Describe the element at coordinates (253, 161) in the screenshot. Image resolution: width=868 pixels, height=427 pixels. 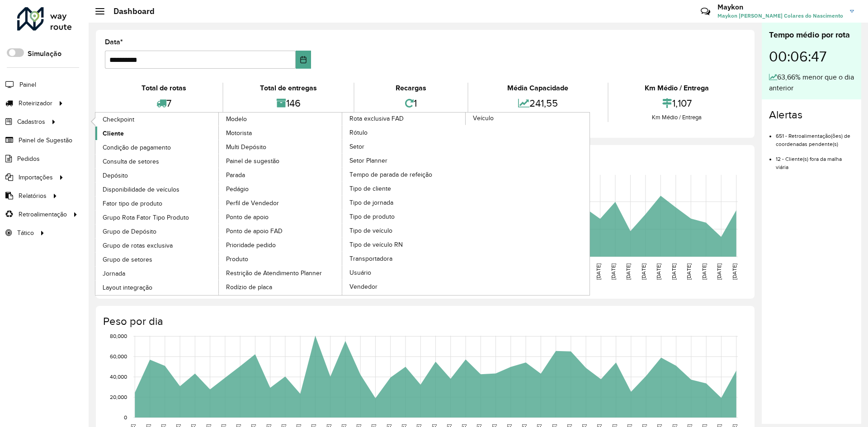
I see `span: Painel de sugestão` at that location.